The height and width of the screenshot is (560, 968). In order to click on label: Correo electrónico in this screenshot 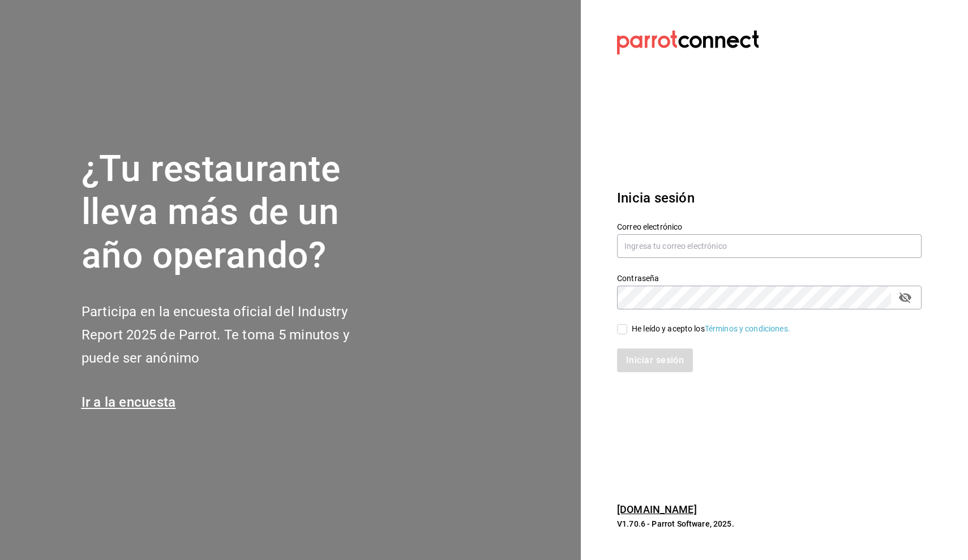, I will do `click(769, 226)`.